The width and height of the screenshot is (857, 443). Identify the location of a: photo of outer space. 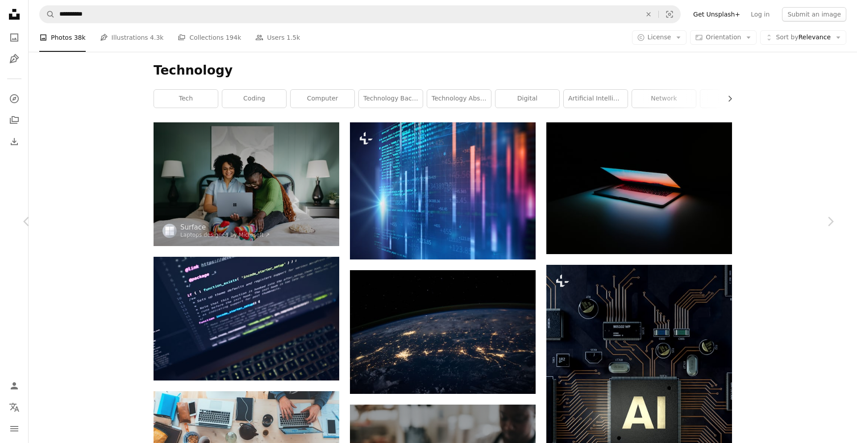
(443, 332).